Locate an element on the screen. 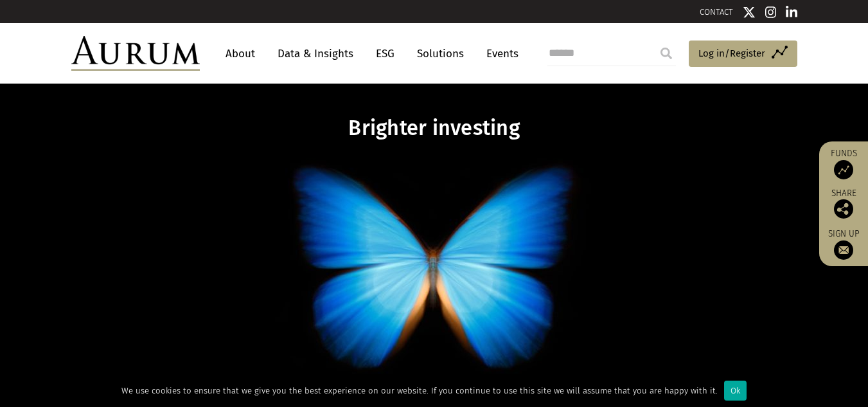  a: About is located at coordinates (241, 54).